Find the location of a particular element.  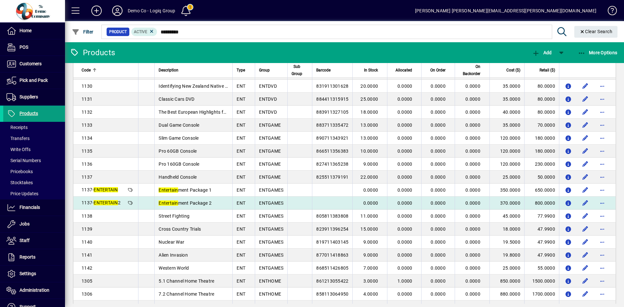

span: 1306 is located at coordinates (87, 294).